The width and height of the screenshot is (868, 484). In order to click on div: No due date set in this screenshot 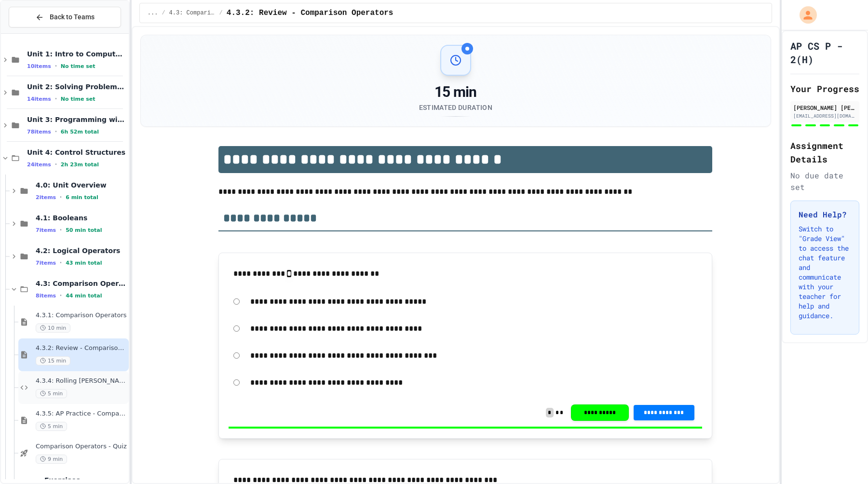, I will do `click(824, 182)`.